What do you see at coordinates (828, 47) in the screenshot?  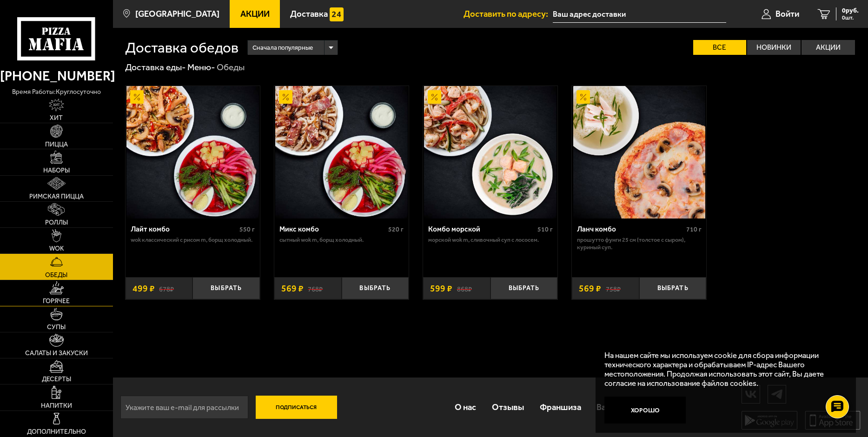 I see `label: Акции` at bounding box center [828, 47].